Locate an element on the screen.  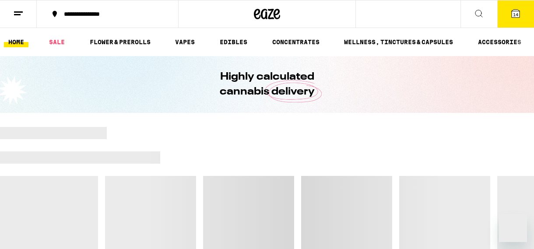
h1: Highly calculated cannabis delivery is located at coordinates (267, 84).